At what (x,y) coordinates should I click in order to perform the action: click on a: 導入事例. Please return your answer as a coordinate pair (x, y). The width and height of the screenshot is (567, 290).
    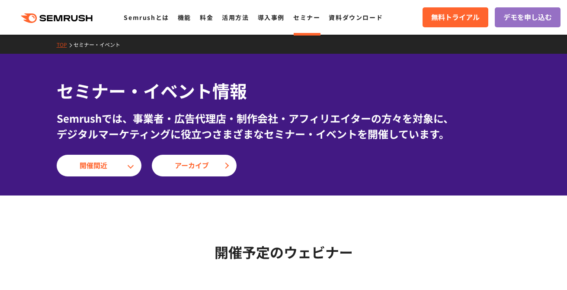
    Looking at the image, I should click on (271, 17).